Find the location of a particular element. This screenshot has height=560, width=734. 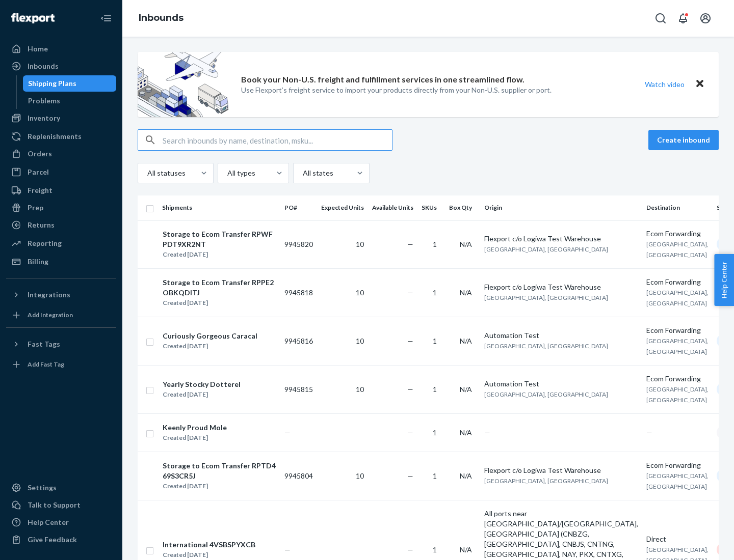

input: All types is located at coordinates (227, 173).